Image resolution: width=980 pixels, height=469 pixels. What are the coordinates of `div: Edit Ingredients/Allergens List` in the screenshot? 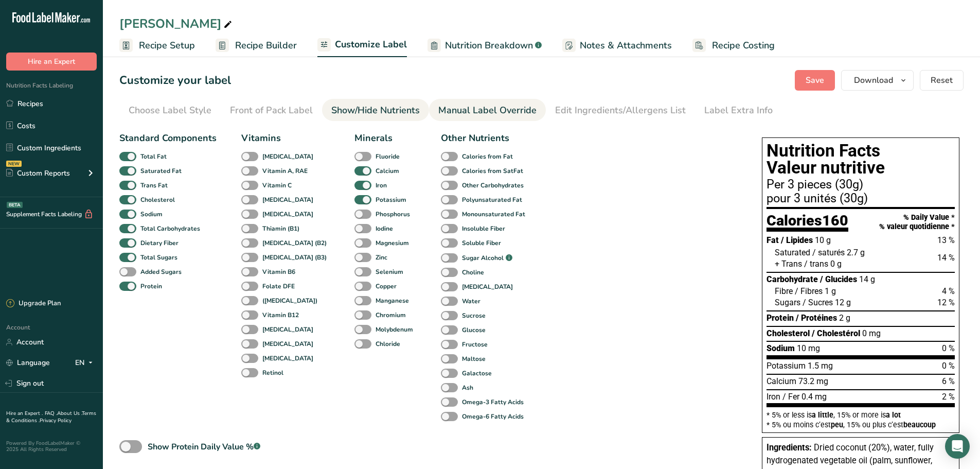 It's located at (621, 110).